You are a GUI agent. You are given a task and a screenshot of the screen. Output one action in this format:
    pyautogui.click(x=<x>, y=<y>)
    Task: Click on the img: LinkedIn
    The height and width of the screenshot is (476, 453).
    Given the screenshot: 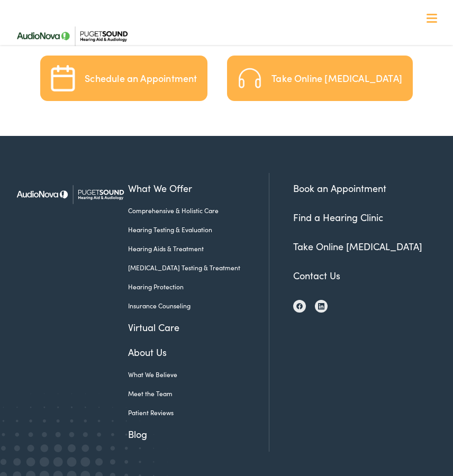 What is the action you would take?
    pyautogui.click(x=321, y=306)
    